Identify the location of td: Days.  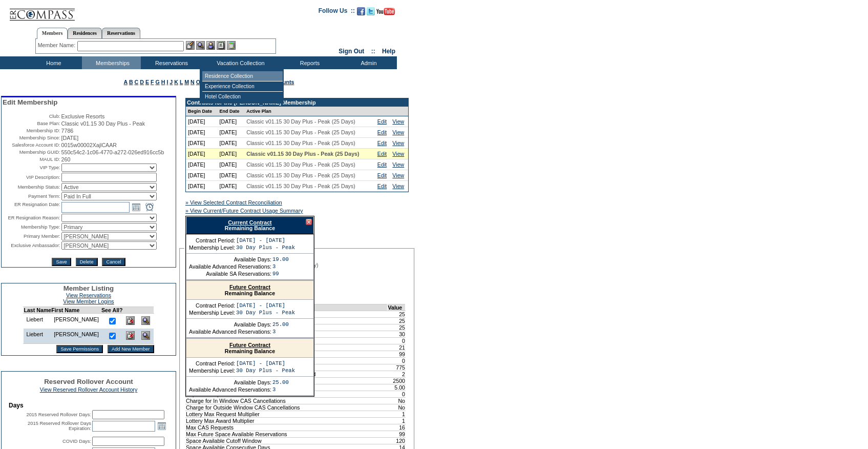
(89, 405).